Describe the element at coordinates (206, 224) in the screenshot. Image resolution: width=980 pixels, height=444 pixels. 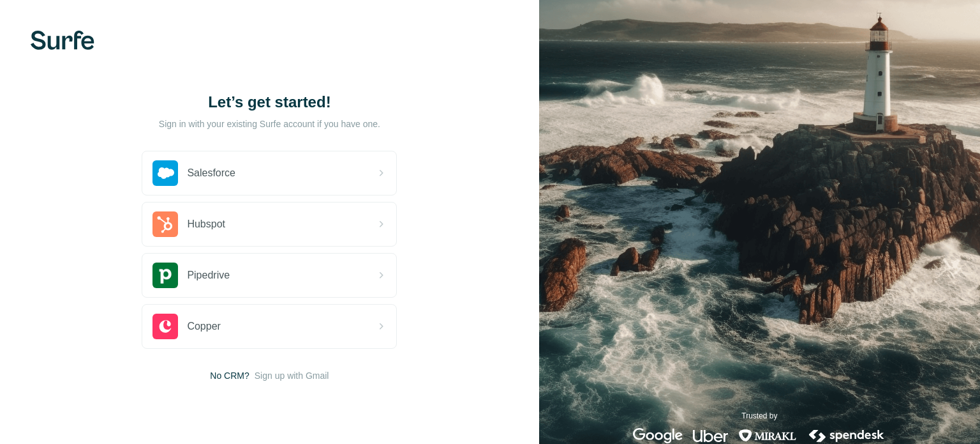
I see `span: Hubspot` at that location.